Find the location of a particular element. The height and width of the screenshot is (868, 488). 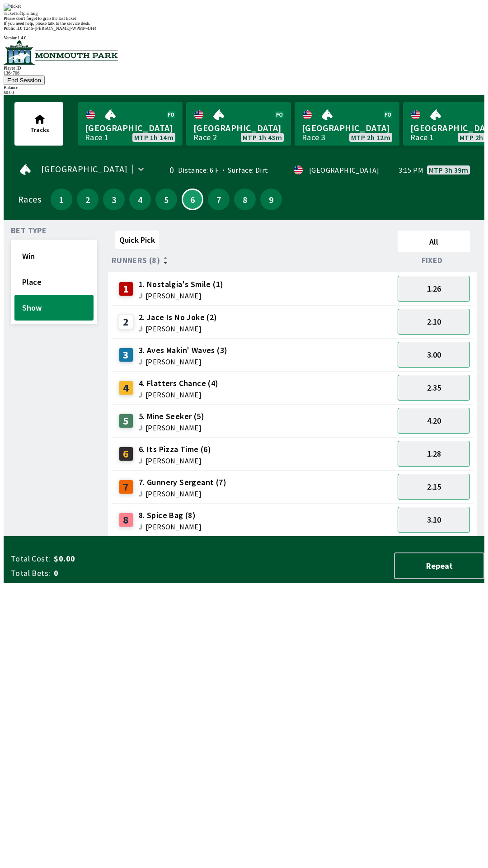

span: Tracks is located at coordinates (40, 130).